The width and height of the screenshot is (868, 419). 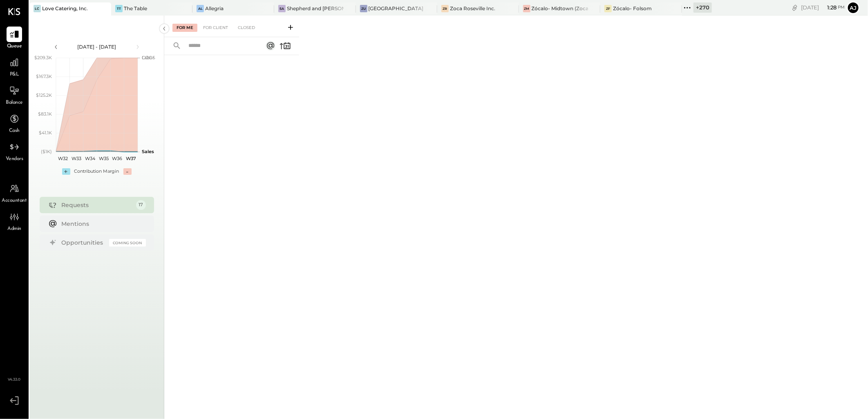 I want to click on div: Opportunities, so click(x=83, y=243).